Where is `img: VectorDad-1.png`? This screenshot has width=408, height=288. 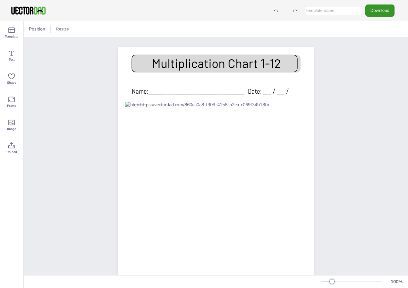 img: VectorDad-1.png is located at coordinates (28, 11).